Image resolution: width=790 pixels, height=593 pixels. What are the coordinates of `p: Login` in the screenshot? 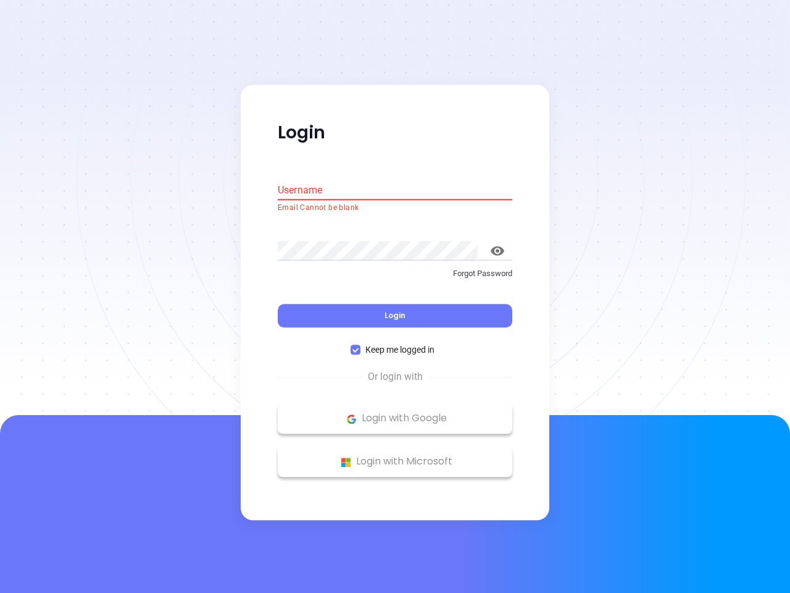 It's located at (395, 133).